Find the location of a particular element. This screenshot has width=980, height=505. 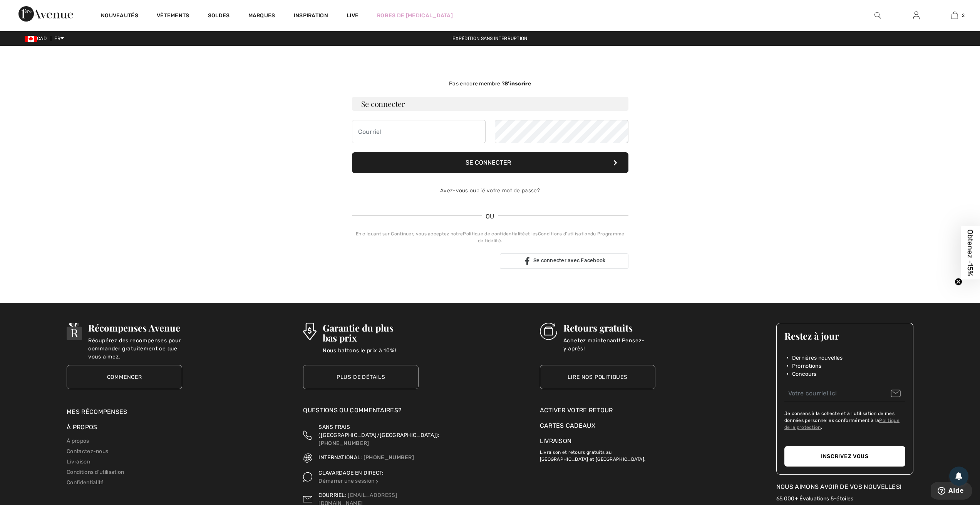

img: Mes infos is located at coordinates (916, 16).